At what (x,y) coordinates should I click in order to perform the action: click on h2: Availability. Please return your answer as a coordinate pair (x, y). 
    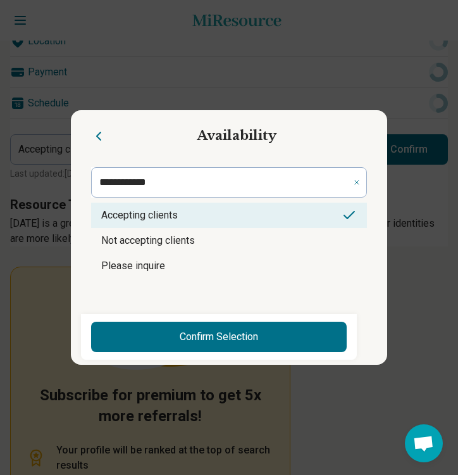
    Looking at the image, I should click on (237, 136).